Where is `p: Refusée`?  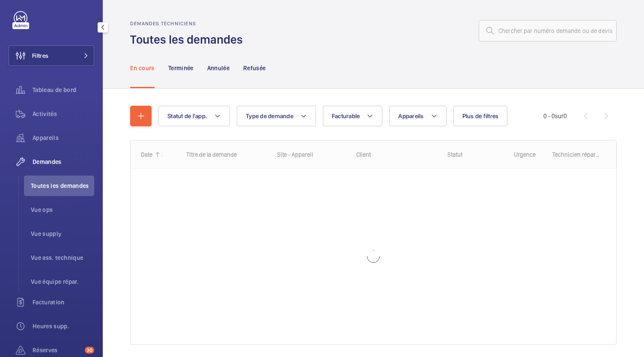
p: Refusée is located at coordinates (254, 68).